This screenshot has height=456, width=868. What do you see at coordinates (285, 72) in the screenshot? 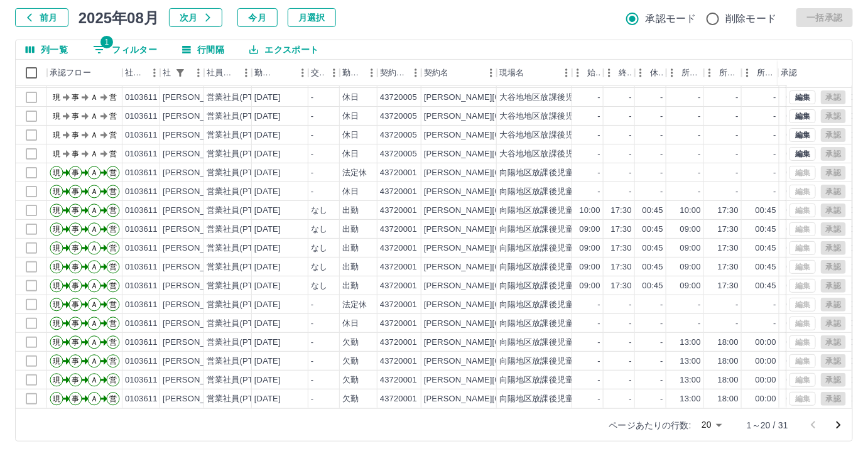
I see `button: ソート` at bounding box center [285, 72].